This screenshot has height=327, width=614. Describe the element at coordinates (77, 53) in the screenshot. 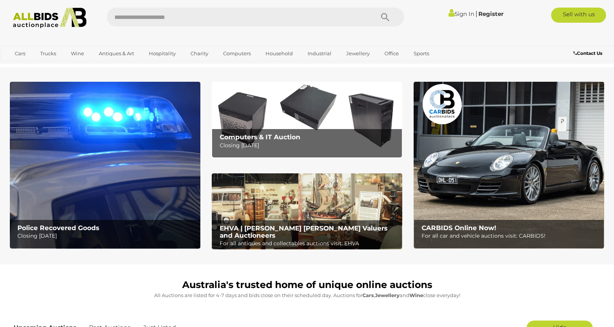

I see `a: Wine` at that location.